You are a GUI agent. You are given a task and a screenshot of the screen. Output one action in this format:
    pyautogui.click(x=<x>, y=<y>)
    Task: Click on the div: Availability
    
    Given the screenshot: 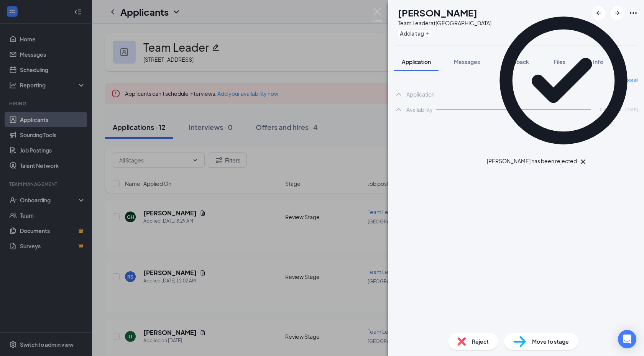 What is the action you would take?
    pyautogui.click(x=420, y=109)
    